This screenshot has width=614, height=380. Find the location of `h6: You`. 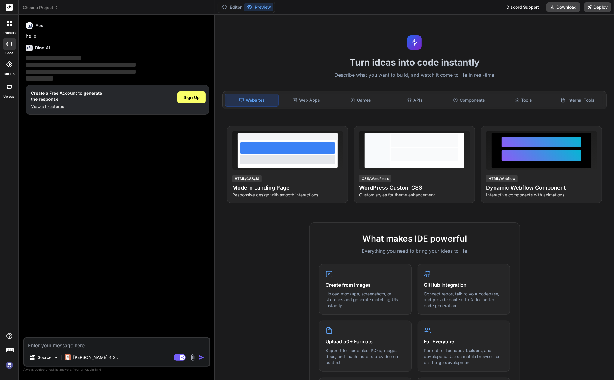

h6: You is located at coordinates (39, 26).